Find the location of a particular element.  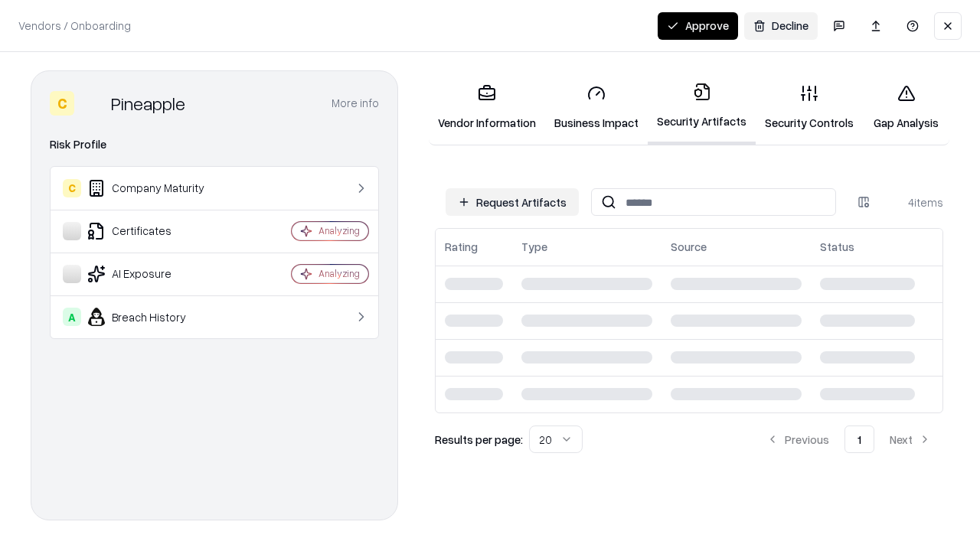

a: Vendor Information is located at coordinates (487, 107).